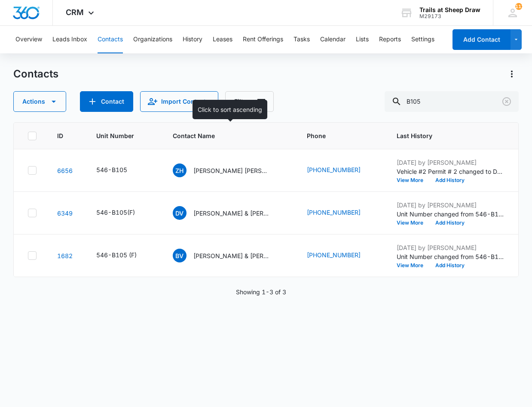 This screenshot has width=532, height=407. I want to click on div: Contact Name - Brandon Volesky & Kalvyn Patrick - Select to Edit Field, so click(229, 255).